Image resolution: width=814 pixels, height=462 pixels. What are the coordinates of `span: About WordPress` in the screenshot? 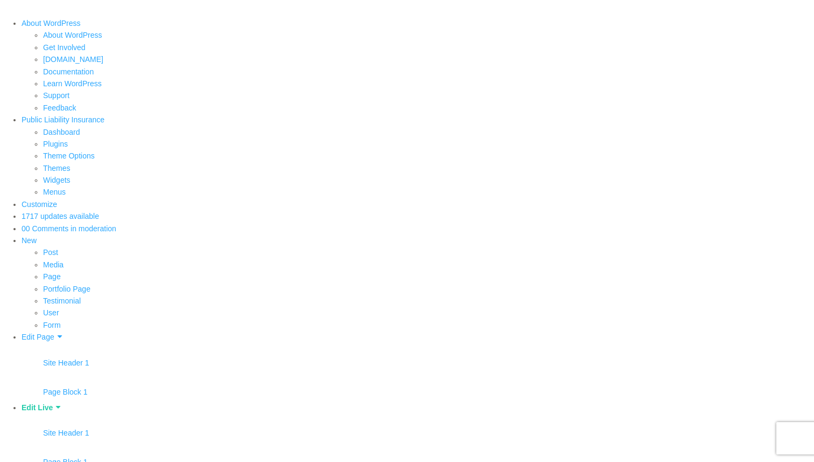 It's located at (51, 23).